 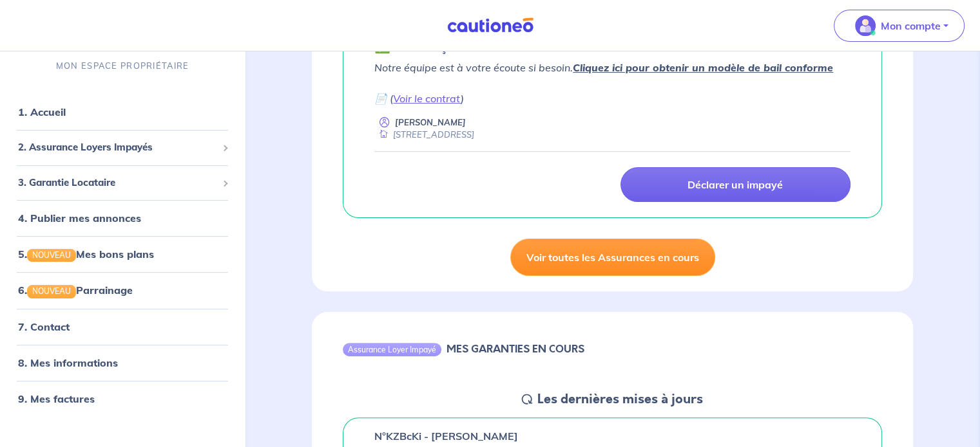 What do you see at coordinates (612, 257) in the screenshot?
I see `a: Voir toutes les Assurances en cours` at bounding box center [612, 257].